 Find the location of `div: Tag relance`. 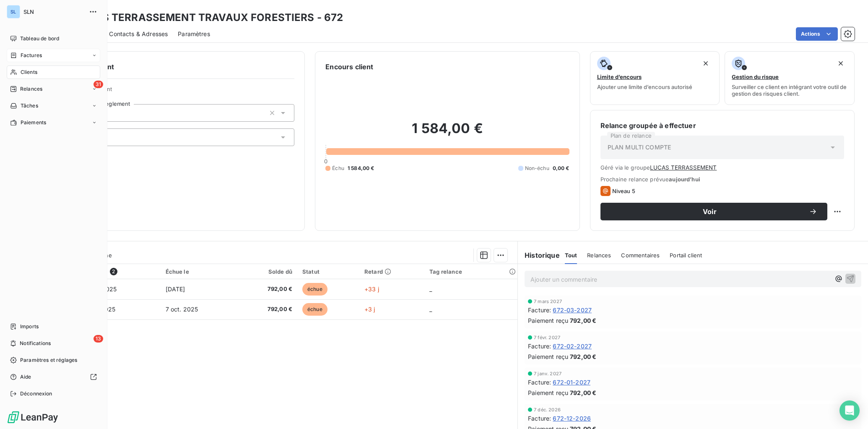

div: Tag relance is located at coordinates (471, 271).